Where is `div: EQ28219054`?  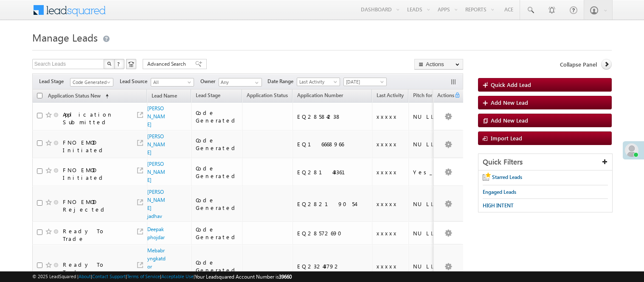 div: EQ28219054 is located at coordinates (332, 204).